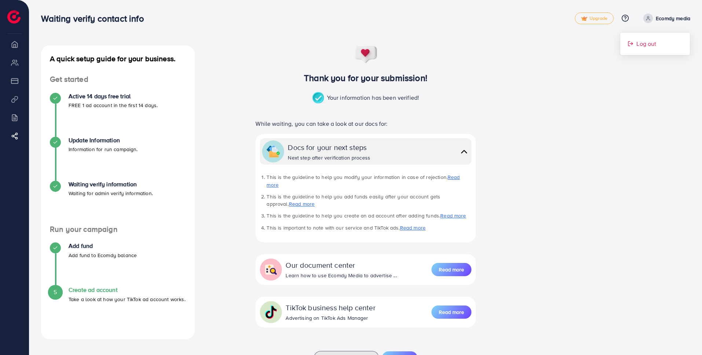  Describe the element at coordinates (118, 159) in the screenshot. I see `li: Update Information` at that location.